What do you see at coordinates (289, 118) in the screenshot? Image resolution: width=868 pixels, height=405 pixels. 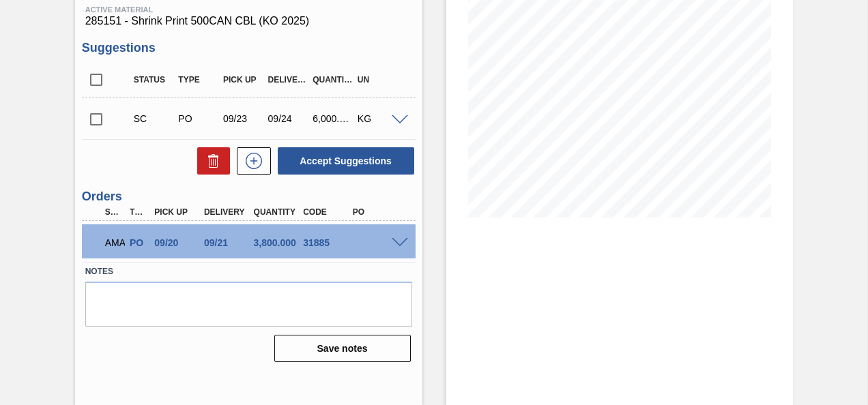 I see `div: 09/24/2025` at bounding box center [289, 118].